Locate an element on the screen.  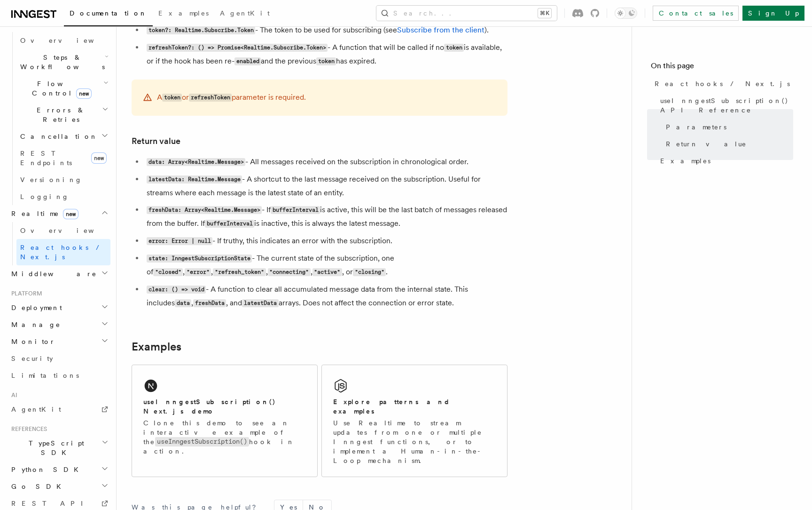
li: - If is active, this will be the last batch of messages released from the buffer. If is inactive,... is located at coordinates (326, 217).